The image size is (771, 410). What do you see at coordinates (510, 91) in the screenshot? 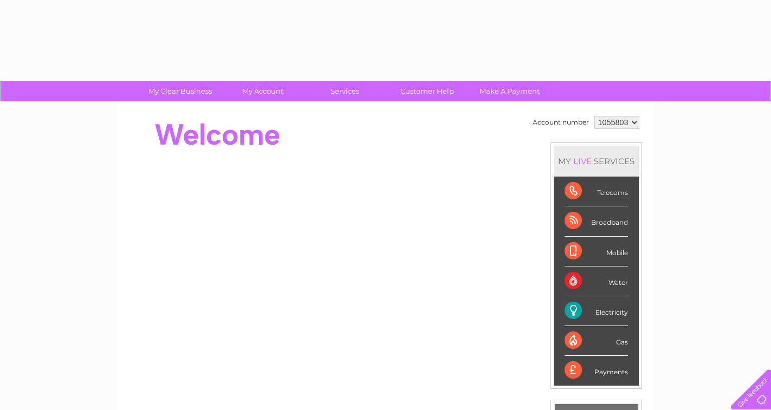
I see `a: Make A Payment` at bounding box center [510, 91].